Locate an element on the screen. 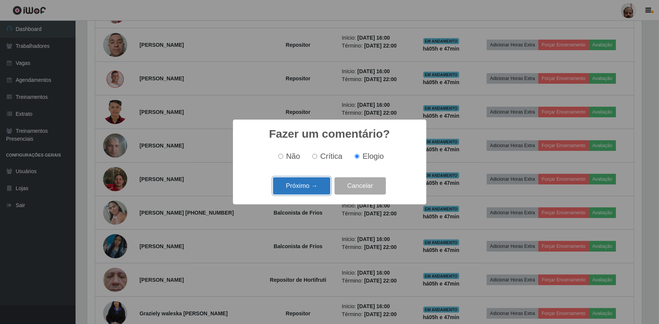 This screenshot has width=659, height=324. input: Não is located at coordinates (281, 156).